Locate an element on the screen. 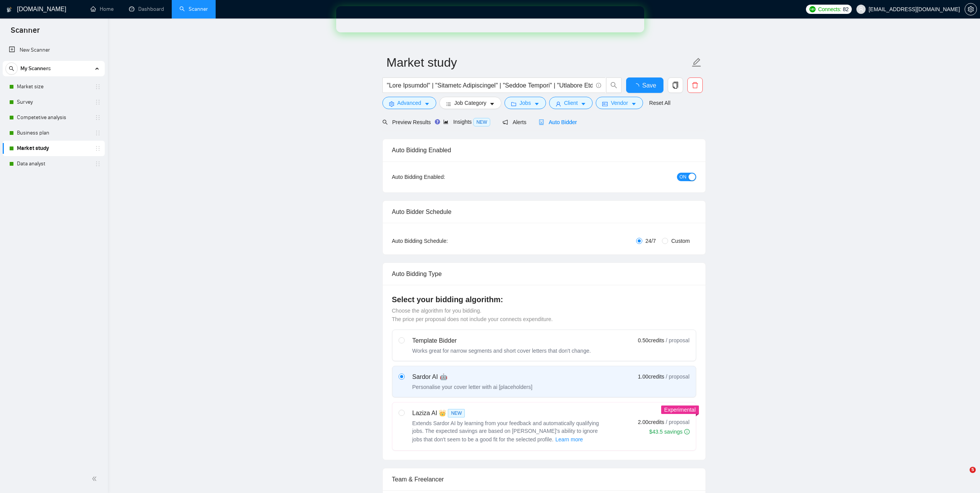  div: Works great for narrow segments and short cover letters that don't change. is located at coordinates (501, 350).